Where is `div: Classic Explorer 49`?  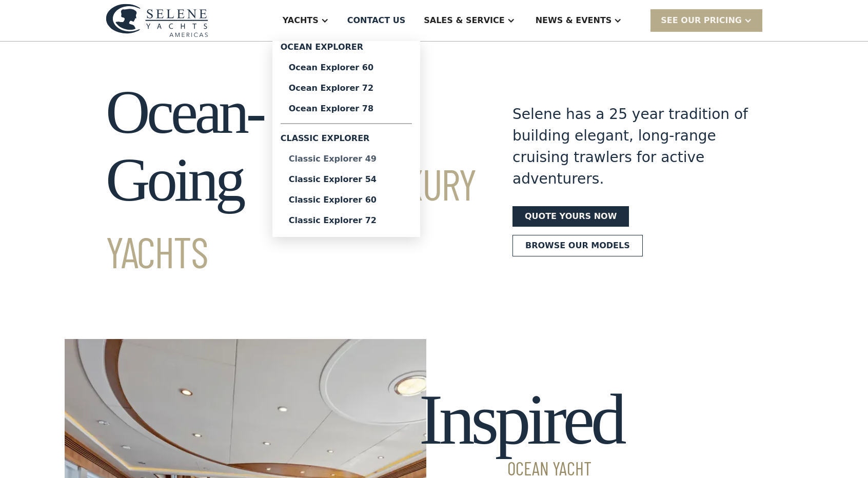
div: Classic Explorer 49 is located at coordinates (346, 159).